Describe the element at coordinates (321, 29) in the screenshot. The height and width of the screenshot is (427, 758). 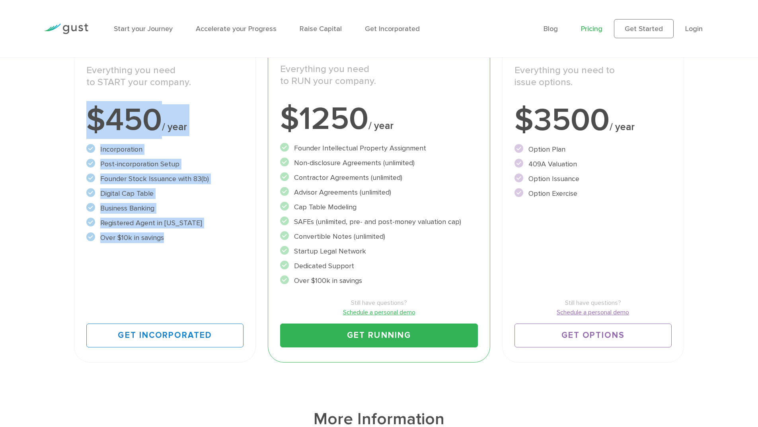
I see `a: Raise Capital` at that location.